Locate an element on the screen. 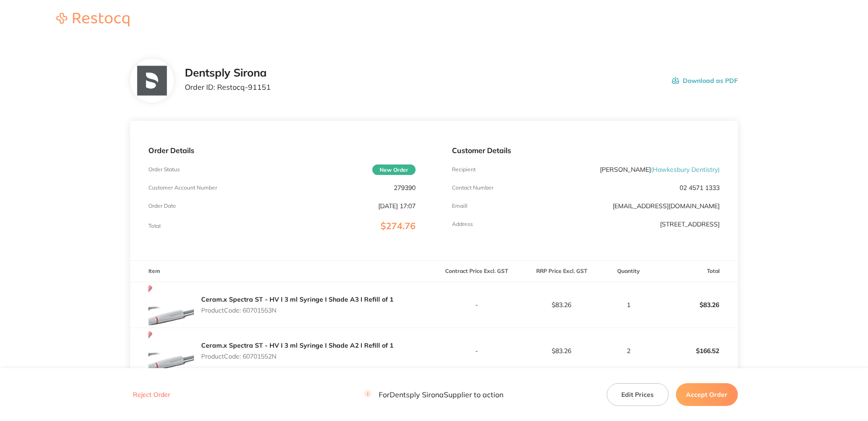 The image size is (868, 421). a: Ceram.x Spectra ST - HV I 3 ml Syringe I Shade A2 I Refill of 1 is located at coordinates (297, 345).